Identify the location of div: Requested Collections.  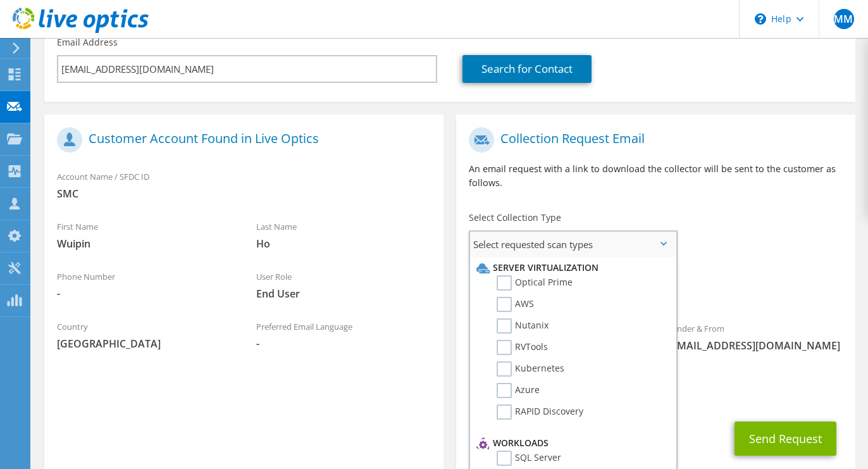
(655, 286).